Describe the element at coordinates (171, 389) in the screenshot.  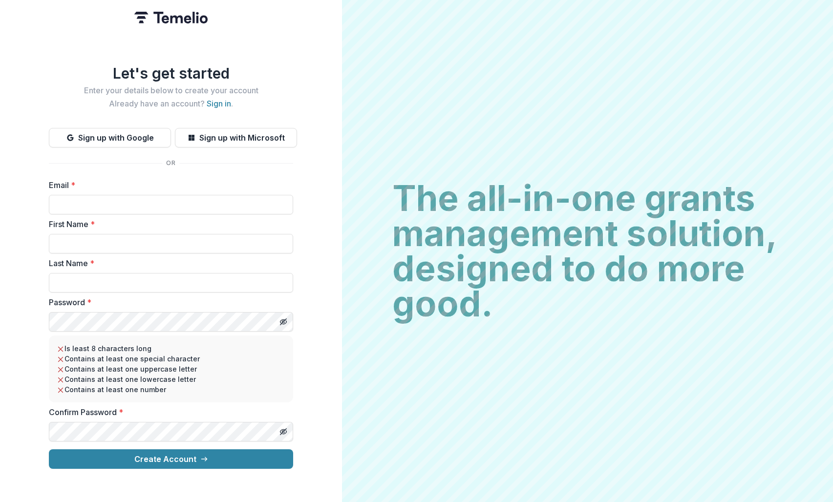
I see `li: Contains at least one number` at that location.